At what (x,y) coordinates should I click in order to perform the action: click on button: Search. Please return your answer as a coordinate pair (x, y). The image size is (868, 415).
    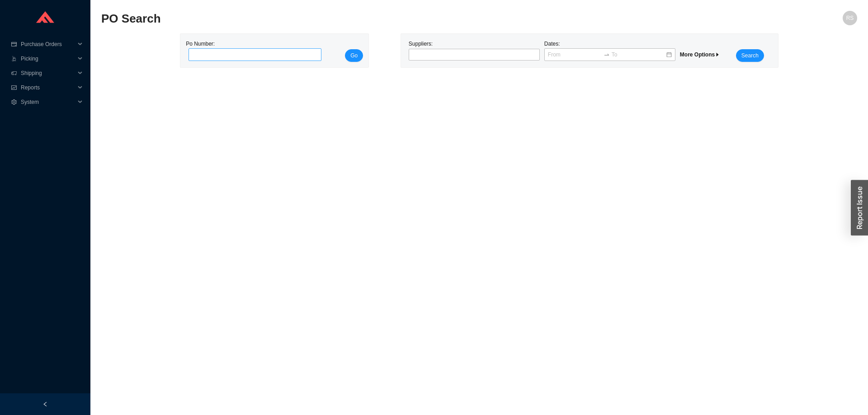
    Looking at the image, I should click on (750, 56).